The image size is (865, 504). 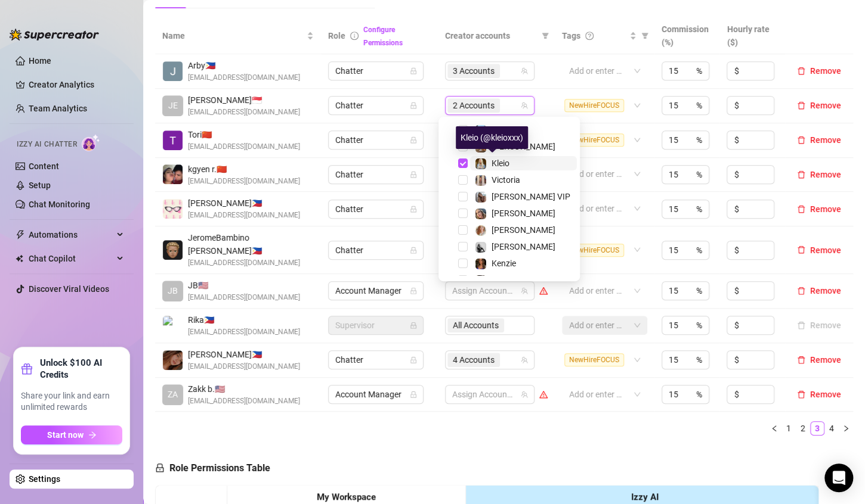 What do you see at coordinates (244, 286) in the screenshot?
I see `span: JB 🇺🇸` at bounding box center [244, 286].